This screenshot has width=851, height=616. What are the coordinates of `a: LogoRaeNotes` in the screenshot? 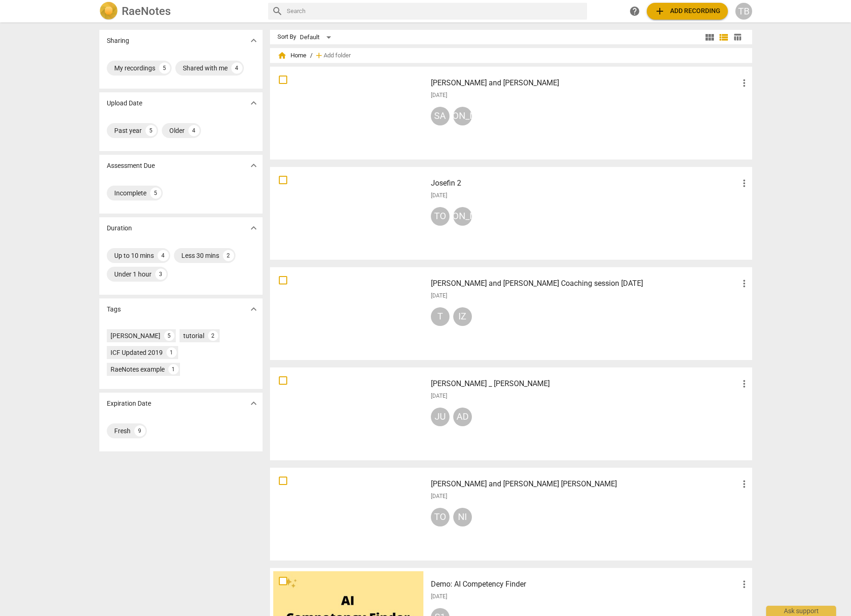 It's located at (180, 12).